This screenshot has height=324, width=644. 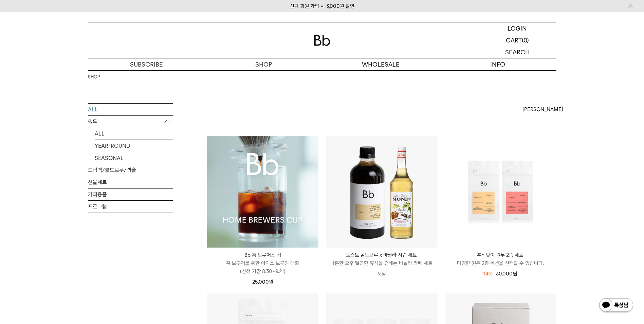 I want to click on p: SHOP, so click(x=263, y=64).